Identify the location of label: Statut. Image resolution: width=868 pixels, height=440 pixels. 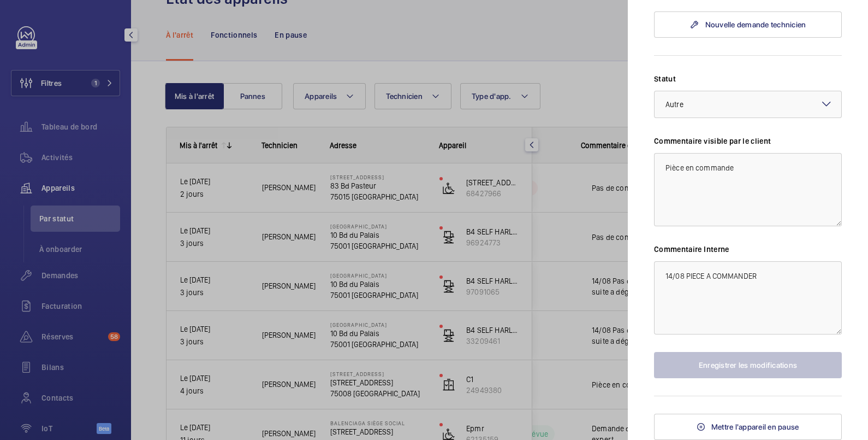
(748, 79).